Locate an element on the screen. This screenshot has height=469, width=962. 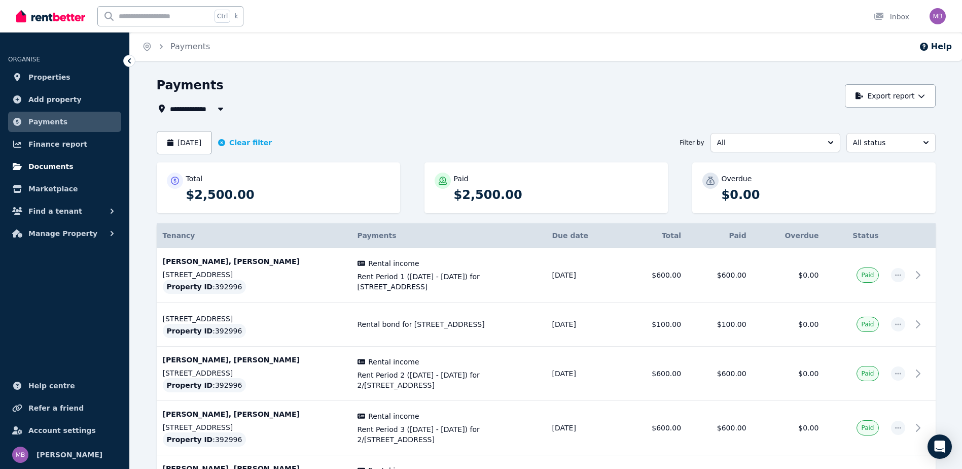
a: Documents is located at coordinates (64, 166).